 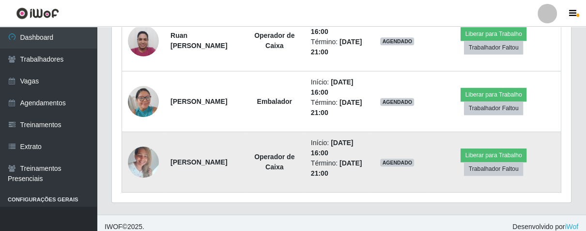 I want to click on img: 1739199553345.jpeg, so click(x=143, y=101).